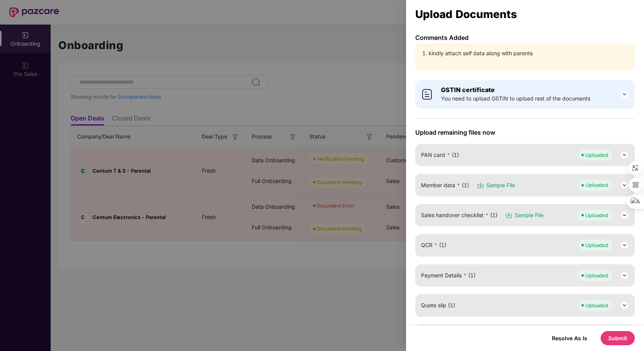 The width and height of the screenshot is (644, 351). I want to click on b: GSTIN certificate, so click(468, 90).